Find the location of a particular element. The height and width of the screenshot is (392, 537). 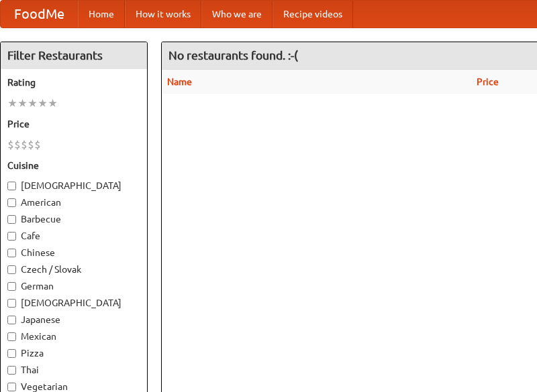

label: German is located at coordinates (74, 286).